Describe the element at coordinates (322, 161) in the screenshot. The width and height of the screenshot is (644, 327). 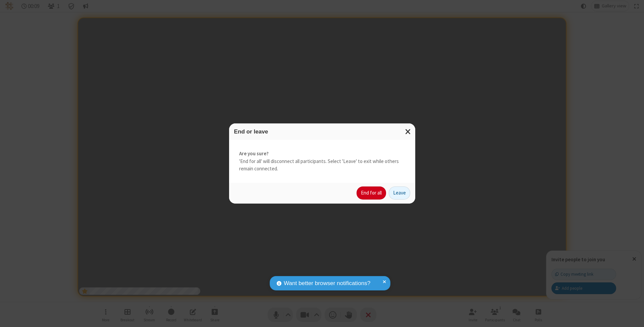
I see `div: 'End for all' will disconnect all participants. Select 'Leave' to exit while others remain connec...` at that location.